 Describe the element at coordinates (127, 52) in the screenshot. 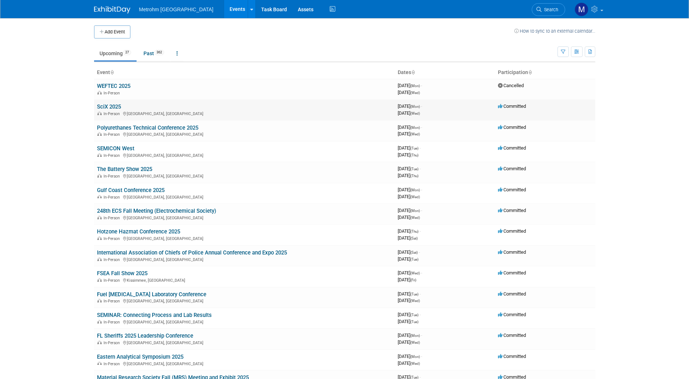

I see `span: 27` at that location.